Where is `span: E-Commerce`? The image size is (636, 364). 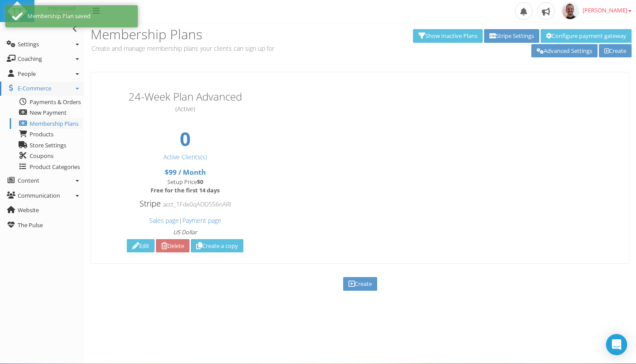 span: E-Commerce is located at coordinates (34, 88).